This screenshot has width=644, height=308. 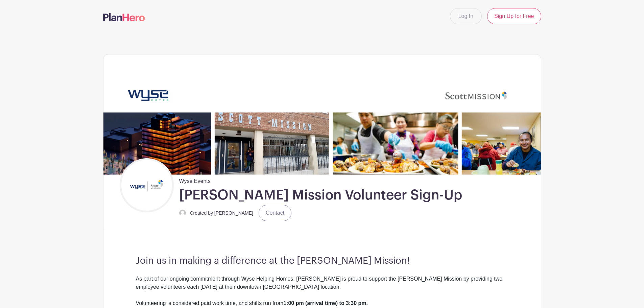 What do you see at coordinates (466, 16) in the screenshot?
I see `a: Log In` at bounding box center [466, 16].